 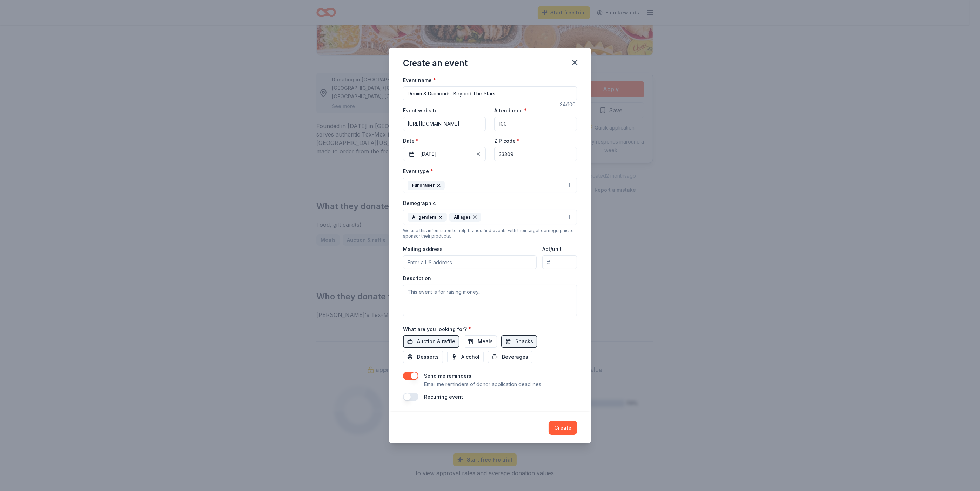 I want to click on p: Email me reminders of donor application deadlines, so click(x=483, y=384).